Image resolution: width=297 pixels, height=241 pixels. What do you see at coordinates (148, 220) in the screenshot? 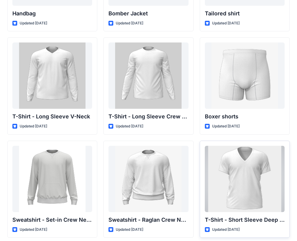
I see `p: Sweatshirt - Raglan Crew Neck` at bounding box center [148, 220].